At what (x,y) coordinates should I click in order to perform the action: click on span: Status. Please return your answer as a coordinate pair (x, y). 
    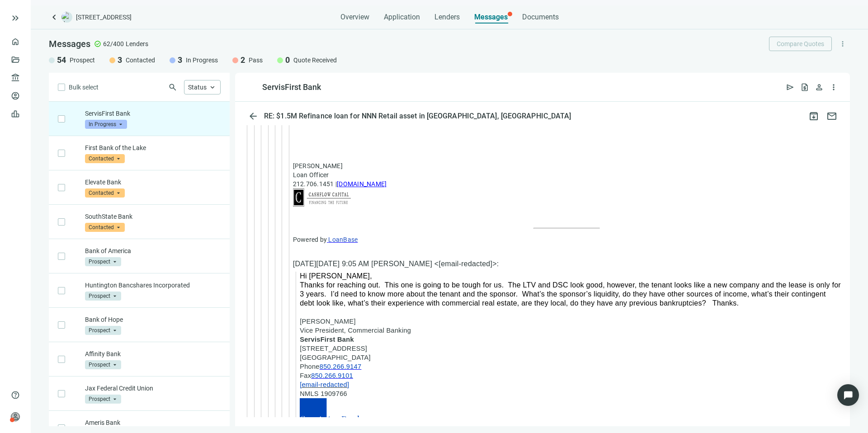
    Looking at the image, I should click on (197, 87).